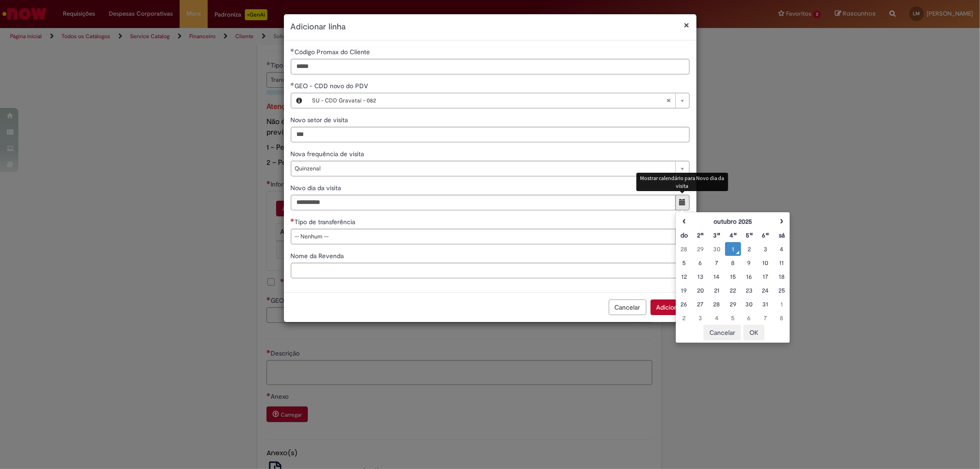 The image size is (980, 469). I want to click on th: Segunda-feira, so click(700, 235).